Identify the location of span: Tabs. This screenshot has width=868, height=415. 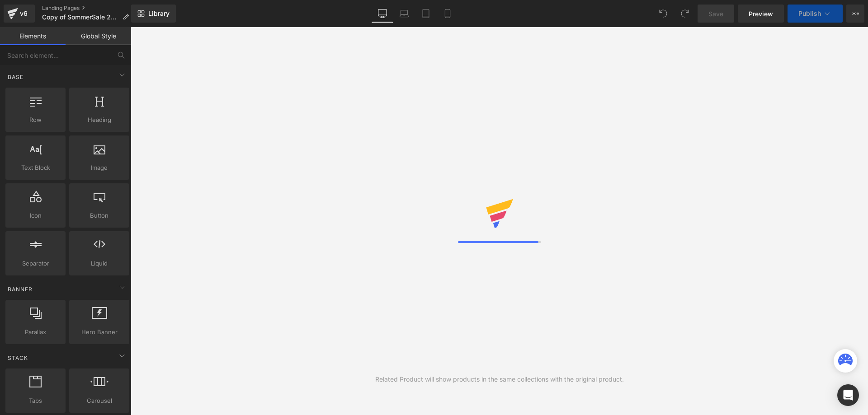
(35, 401).